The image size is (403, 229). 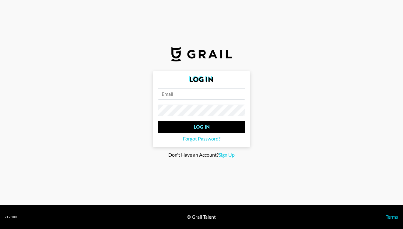 I want to click on div: v 1.7.100, so click(x=11, y=217).